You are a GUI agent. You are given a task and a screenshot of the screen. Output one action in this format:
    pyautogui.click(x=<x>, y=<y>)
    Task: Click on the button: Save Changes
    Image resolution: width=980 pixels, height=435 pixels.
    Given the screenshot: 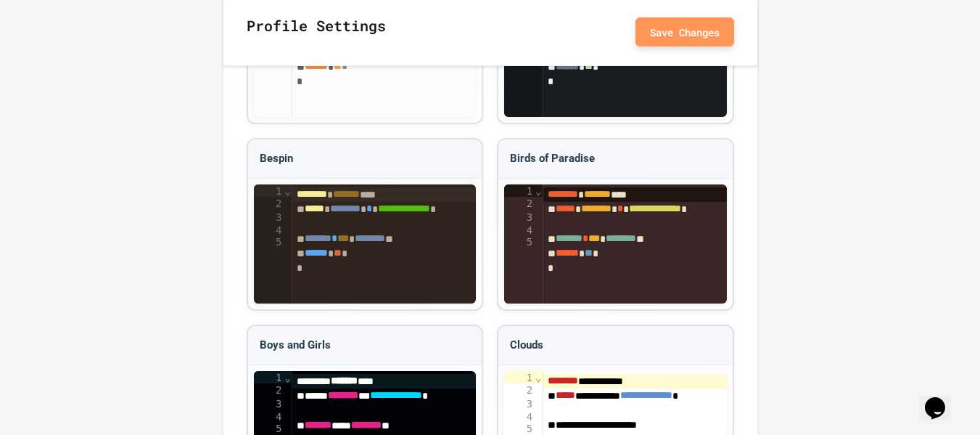 What is the action you would take?
    pyautogui.click(x=685, y=32)
    